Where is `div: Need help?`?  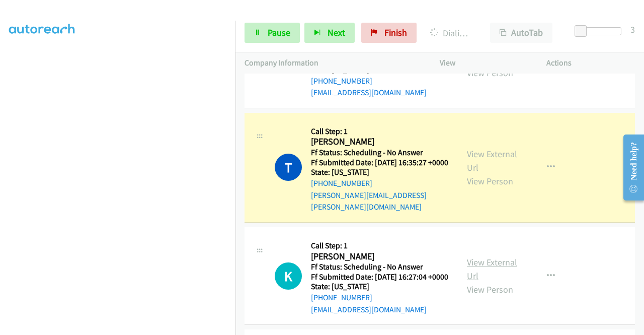
div: Need help? is located at coordinates (18, 34).